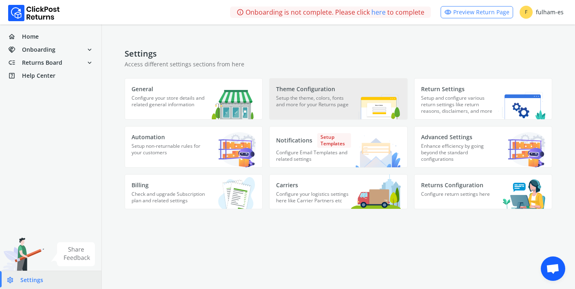 This screenshot has height=289, width=575. I want to click on p: Carriers, so click(313, 185).